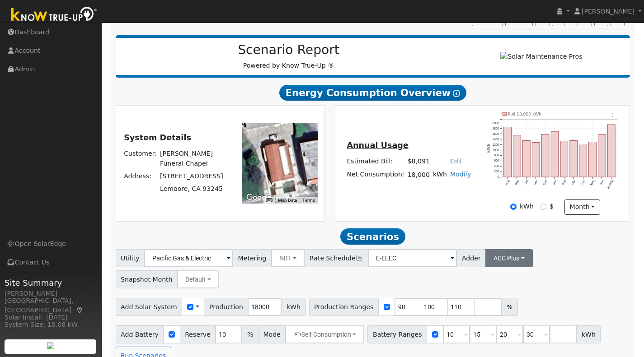 This screenshot has width=644, height=357. I want to click on span: Rate Schedule, so click(336, 258).